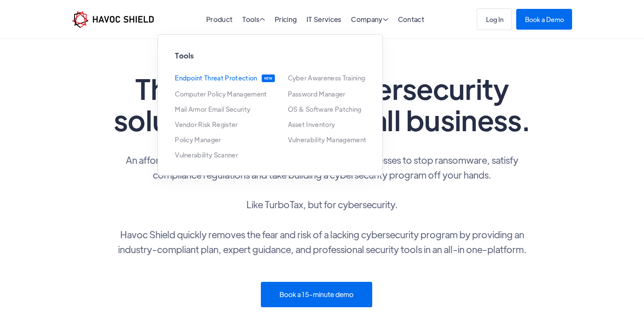  I want to click on h2: Tools, so click(270, 55).